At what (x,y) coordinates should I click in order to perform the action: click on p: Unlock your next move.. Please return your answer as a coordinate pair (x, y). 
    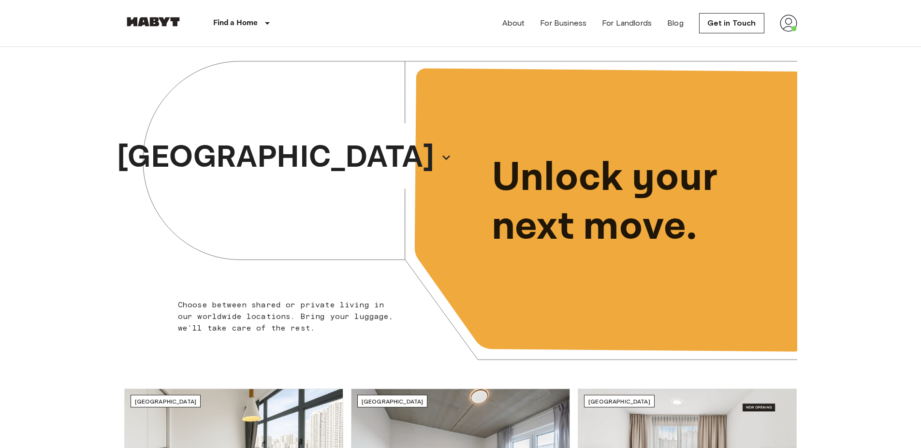
    Looking at the image, I should click on (637, 203).